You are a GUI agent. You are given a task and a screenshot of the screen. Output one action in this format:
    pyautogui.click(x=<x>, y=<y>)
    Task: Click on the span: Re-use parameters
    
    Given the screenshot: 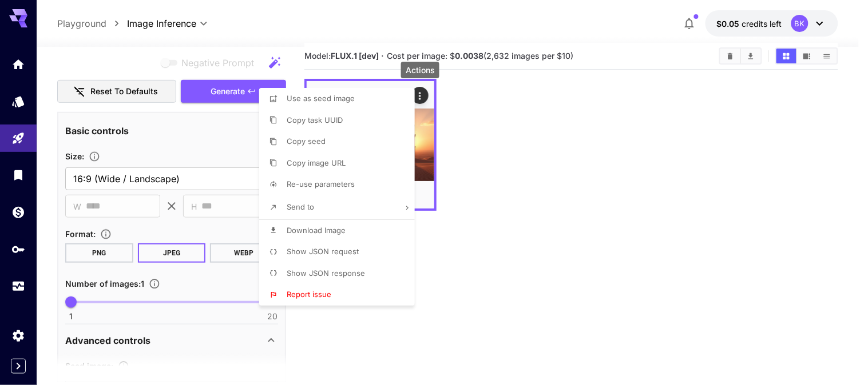 What is the action you would take?
    pyautogui.click(x=320, y=184)
    